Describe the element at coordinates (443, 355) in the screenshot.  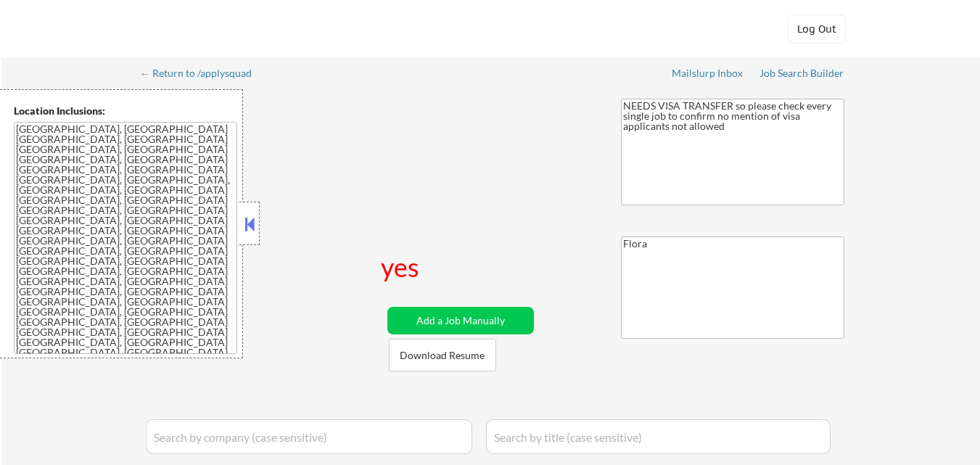
I see `button: Download Resume` at that location.